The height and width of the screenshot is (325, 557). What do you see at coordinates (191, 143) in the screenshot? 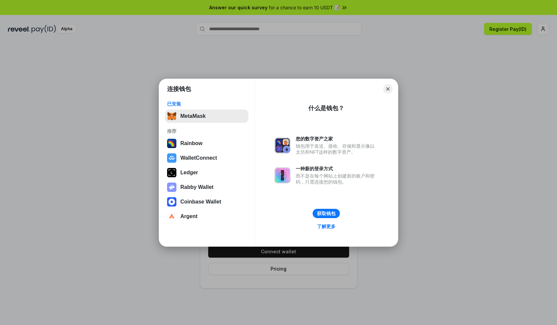
I see `div: Rainbow` at bounding box center [191, 143].